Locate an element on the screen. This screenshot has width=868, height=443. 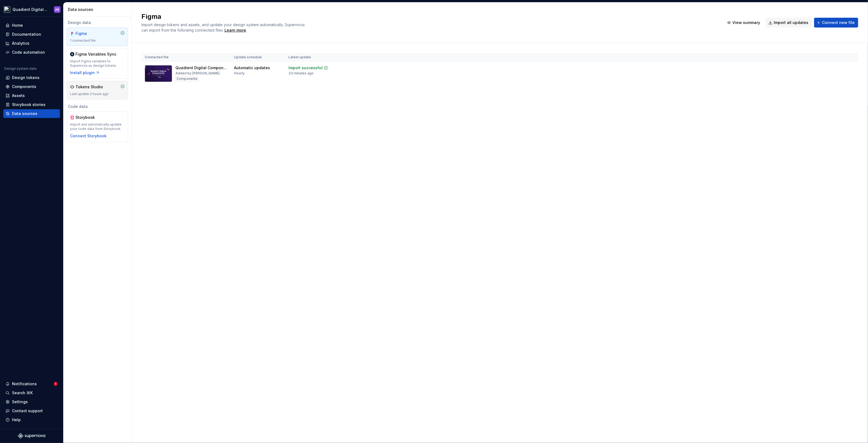
div: Last update 2 hours ago is located at coordinates (97, 94).